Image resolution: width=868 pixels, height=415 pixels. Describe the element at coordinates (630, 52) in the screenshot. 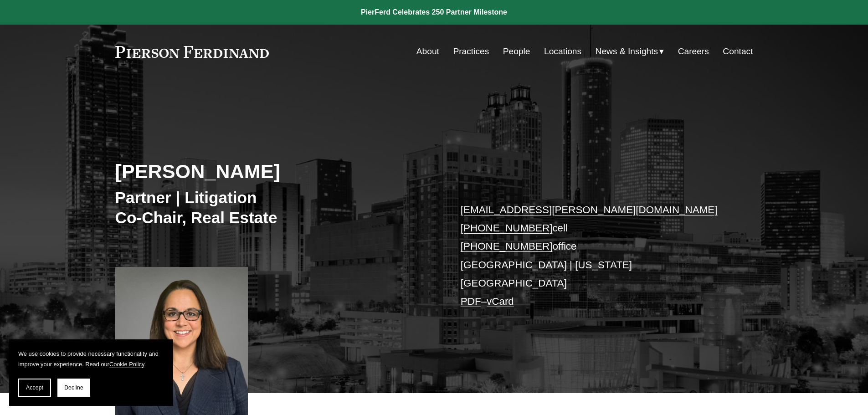

I see `a: folder dropdown` at that location.